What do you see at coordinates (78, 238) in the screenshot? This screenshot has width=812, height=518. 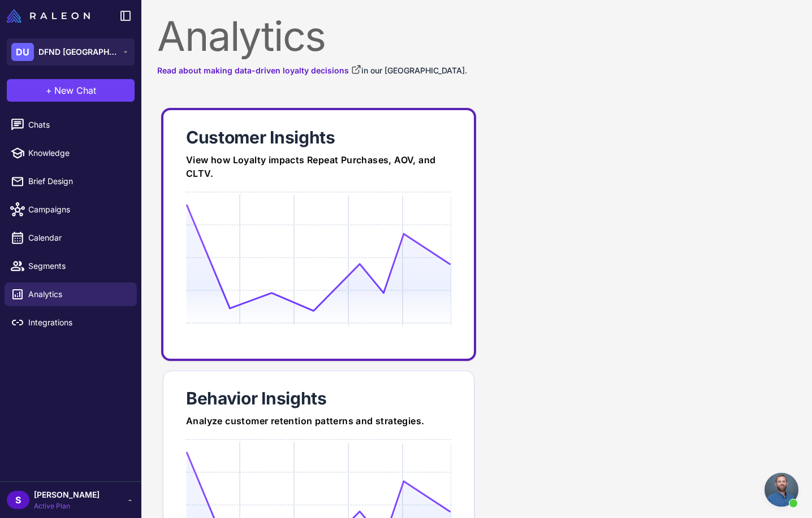 I see `span: Calendar` at bounding box center [78, 238].